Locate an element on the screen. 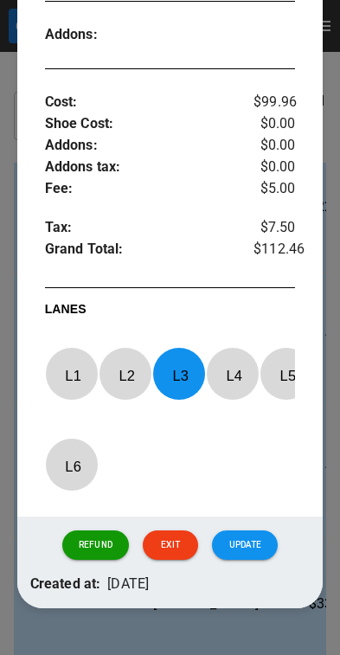 The image size is (340, 655). p: L 1 is located at coordinates (74, 376).